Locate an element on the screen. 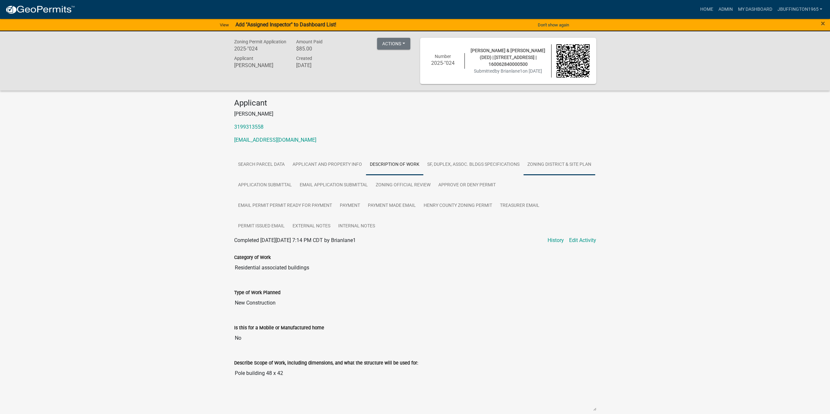  a: Home is located at coordinates (706, 9).